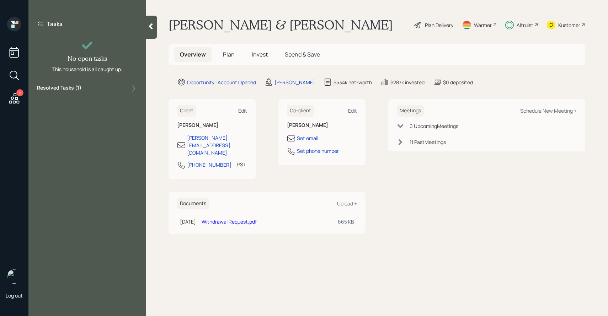  I want to click on span: Invest, so click(259, 54).